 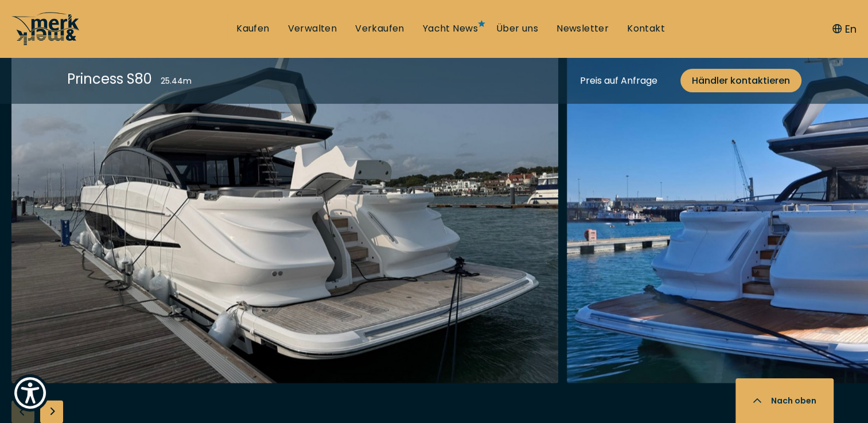 I want to click on div: Princess S80, so click(x=109, y=79).